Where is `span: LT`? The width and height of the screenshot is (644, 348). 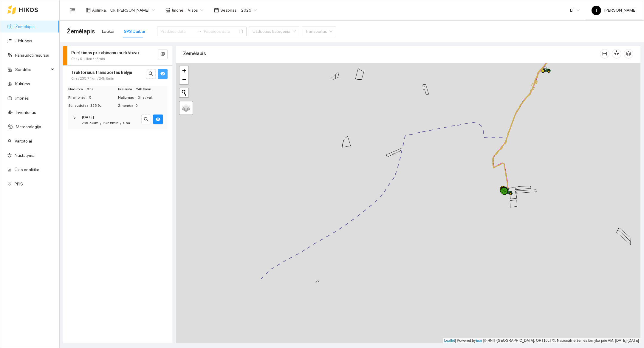
span: LT is located at coordinates (575, 10).